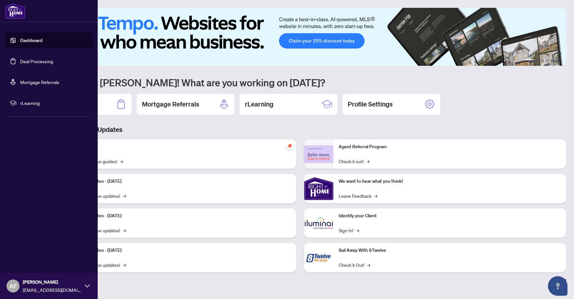 This screenshot has height=299, width=574. Describe the element at coordinates (15, 11) in the screenshot. I see `img: logo` at that location.